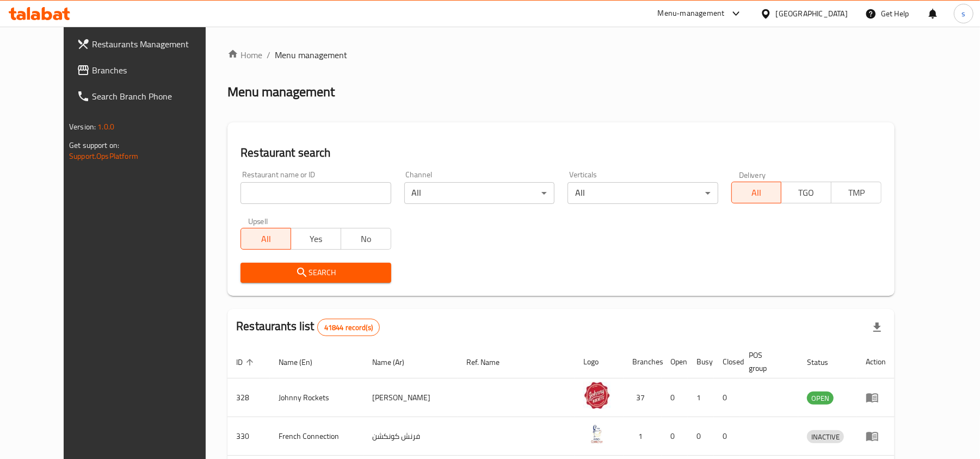 The image size is (980, 459). Describe the element at coordinates (349, 327) in the screenshot. I see `div: Total records count` at that location.